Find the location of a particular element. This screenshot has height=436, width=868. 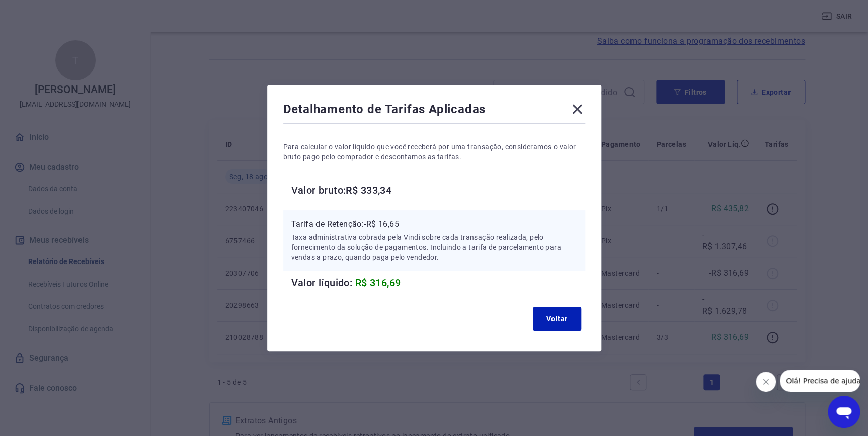

p: Para calcular o valor líquido que você receberá por uma transação, consideramos o valor bruto pag... is located at coordinates (435, 152).